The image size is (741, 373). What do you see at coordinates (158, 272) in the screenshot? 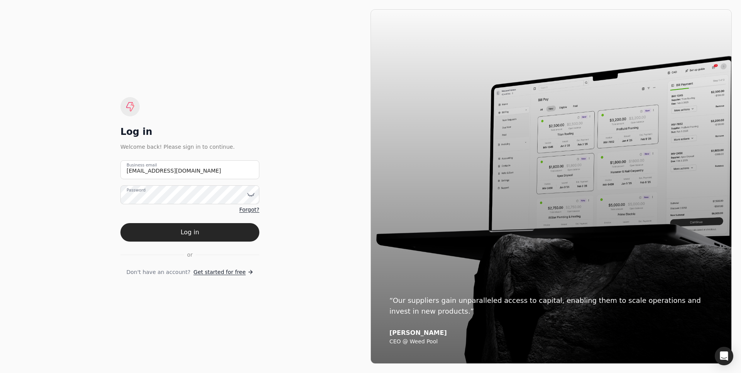
I see `span: Don't have an account?` at bounding box center [158, 272].